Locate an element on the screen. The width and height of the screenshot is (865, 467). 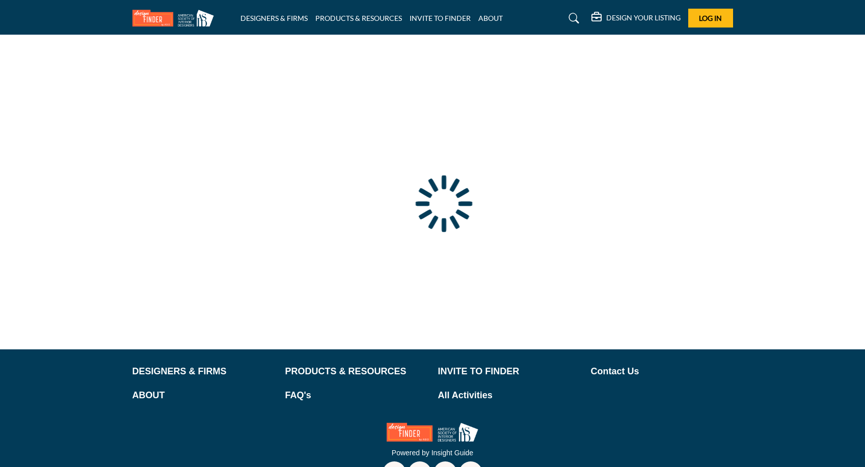
p: FAQ's is located at coordinates (356, 395).